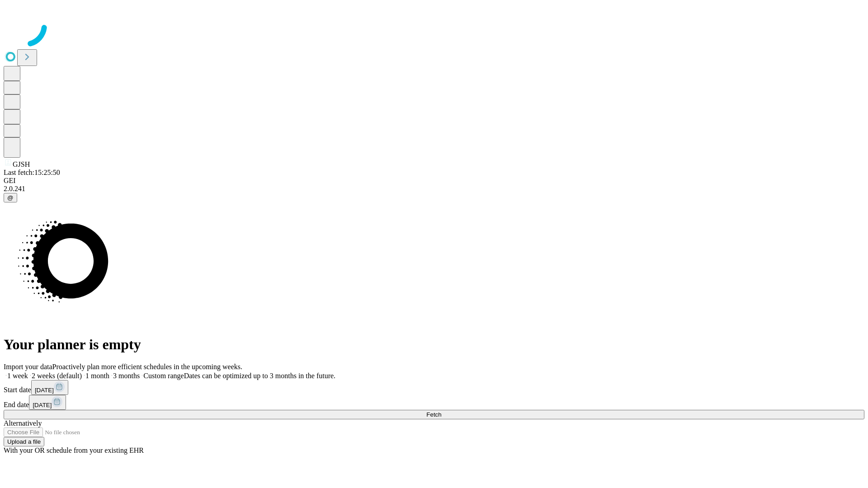 This screenshot has width=868, height=488. I want to click on span: 3 months, so click(126, 375).